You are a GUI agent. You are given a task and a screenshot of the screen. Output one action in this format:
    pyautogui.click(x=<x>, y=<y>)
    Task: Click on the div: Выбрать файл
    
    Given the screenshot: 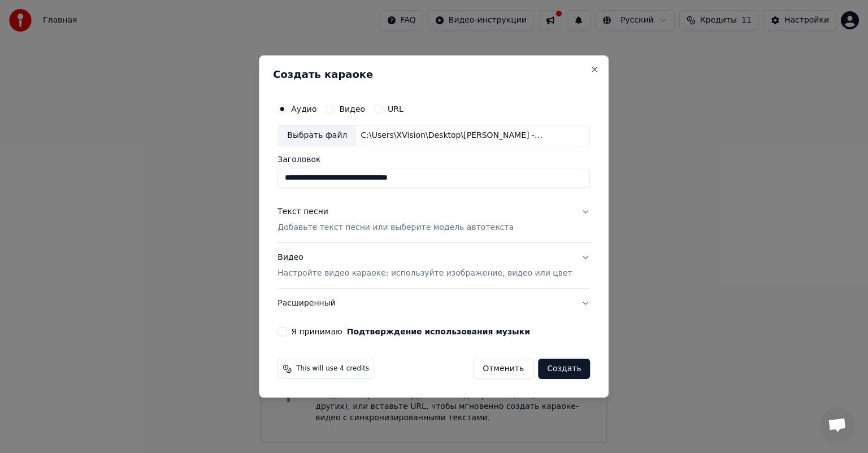 What is the action you would take?
    pyautogui.click(x=317, y=135)
    